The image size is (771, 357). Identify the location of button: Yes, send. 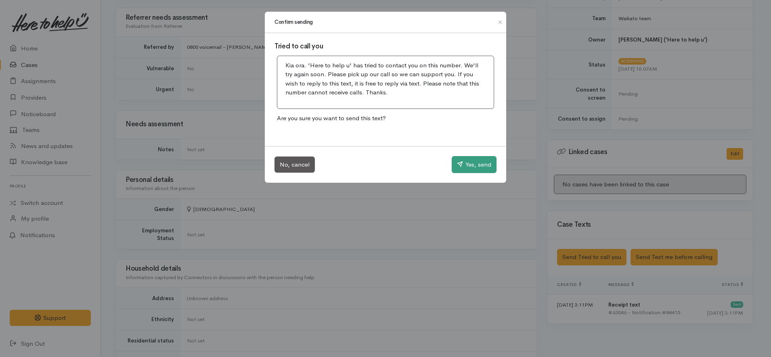
(474, 165).